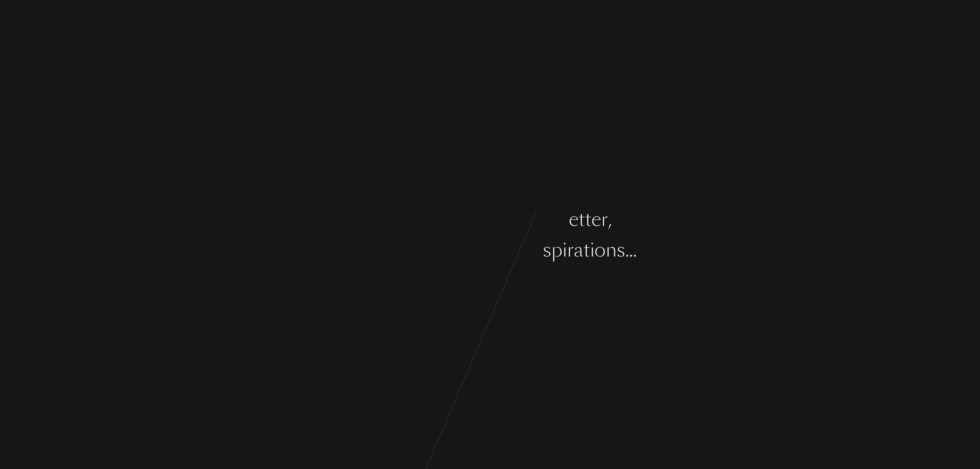  I want to click on div: b, so click(563, 219).